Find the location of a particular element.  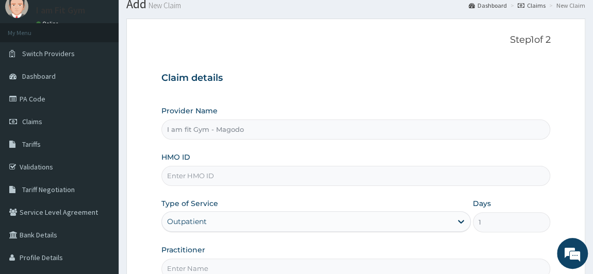

span: Switch Providers is located at coordinates (48, 54).